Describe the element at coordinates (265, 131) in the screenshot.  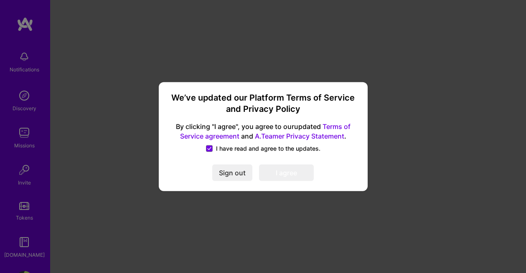
I see `a: Terms of Service agreement` at that location.